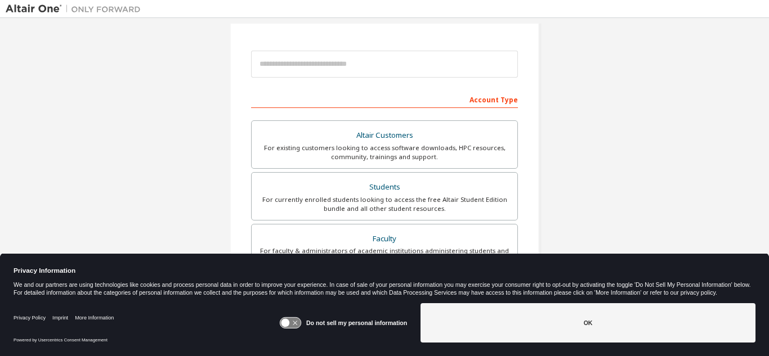  I want to click on div: Account Type, so click(384, 99).